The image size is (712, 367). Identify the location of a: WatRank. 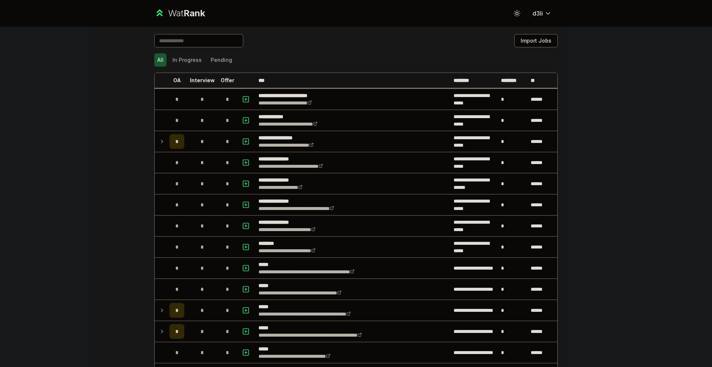
(179, 13).